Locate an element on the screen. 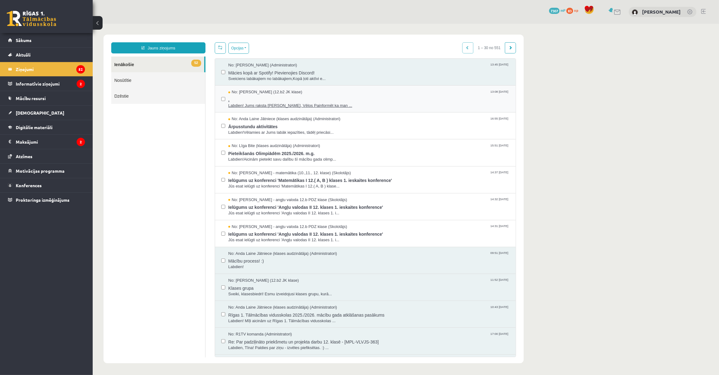 The image size is (719, 375). a: 52Ienākošie is located at coordinates (65, 40).